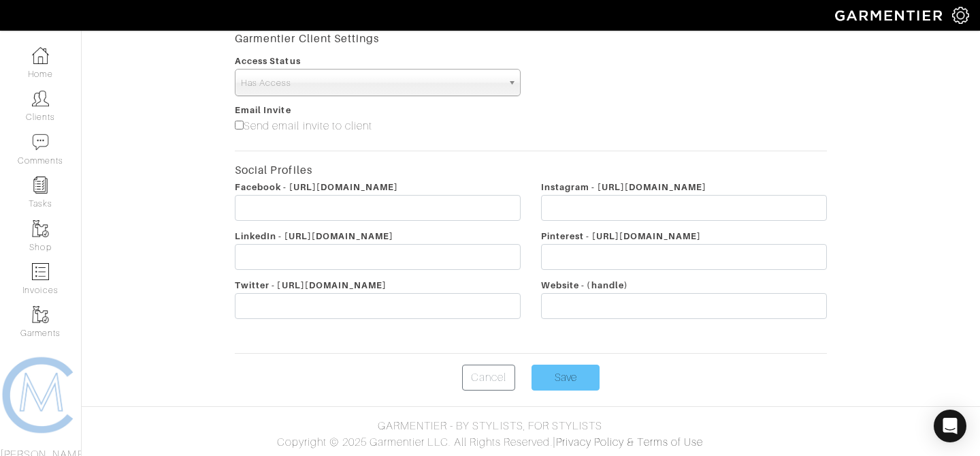 The width and height of the screenshot is (980, 456). Describe the element at coordinates (40, 98) in the screenshot. I see `img: clients-icon-6bae9207a08558b7cb47a8932f037763ab4055f8c8b6bfacd5dc20c3e0201464.png` at that location.